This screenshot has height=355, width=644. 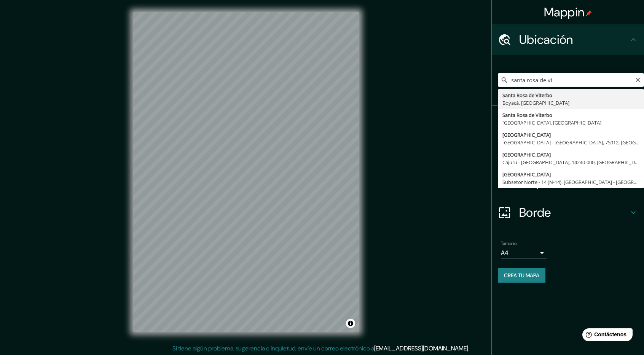 What do you see at coordinates (571, 80) in the screenshot?
I see `input: Elige tu ciudad o zona` at bounding box center [571, 80].